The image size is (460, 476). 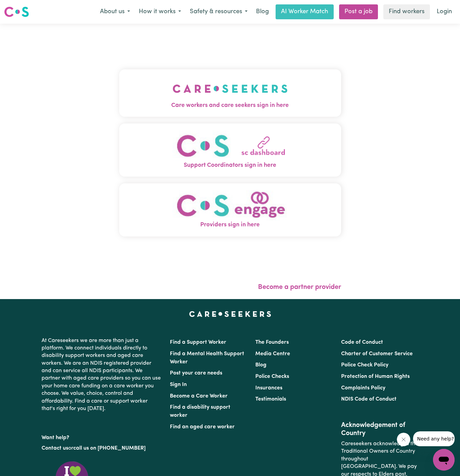 What do you see at coordinates (198, 342) in the screenshot?
I see `a: Find a Support Worker` at bounding box center [198, 342].